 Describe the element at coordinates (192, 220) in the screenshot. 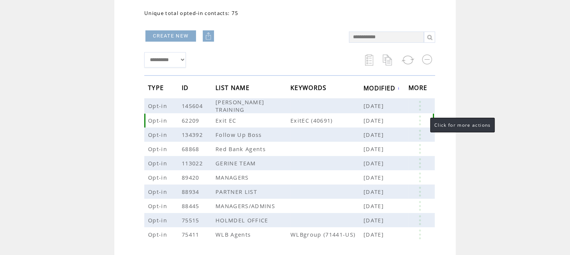

I see `span: 75515` at that location.